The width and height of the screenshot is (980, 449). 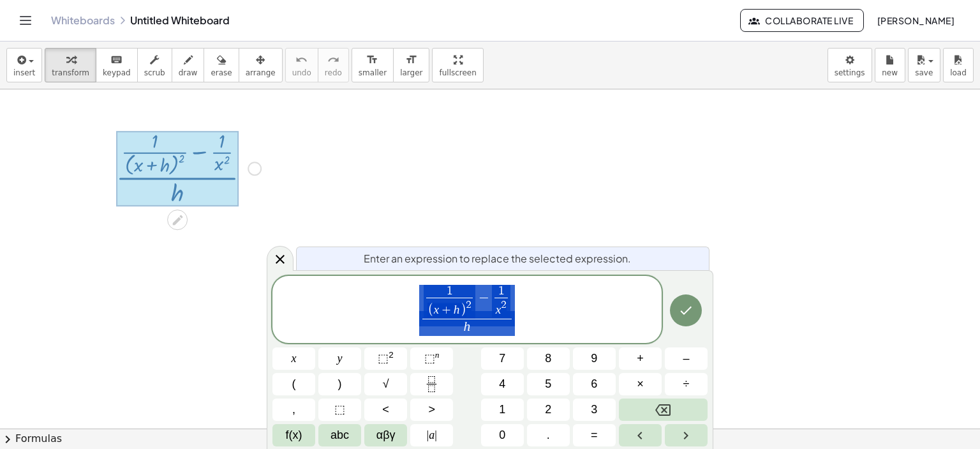 What do you see at coordinates (502, 359) in the screenshot?
I see `button: 7` at bounding box center [502, 359].